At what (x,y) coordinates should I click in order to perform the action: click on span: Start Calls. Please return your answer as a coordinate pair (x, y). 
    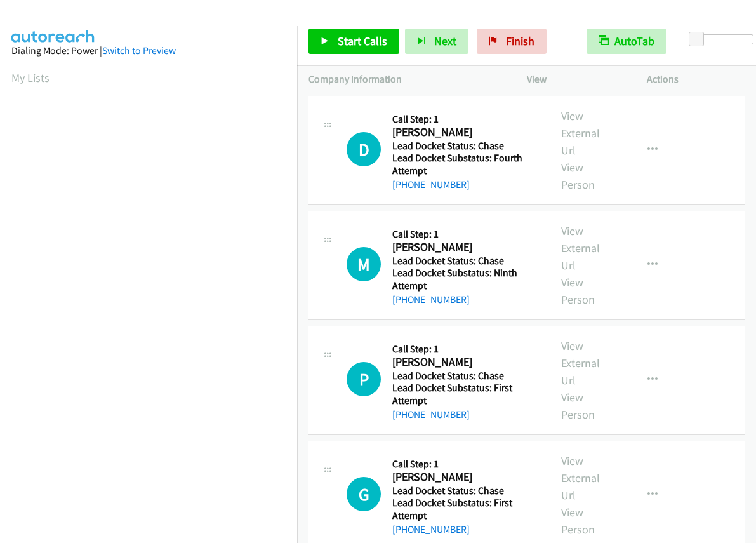
    Looking at the image, I should click on (362, 41).